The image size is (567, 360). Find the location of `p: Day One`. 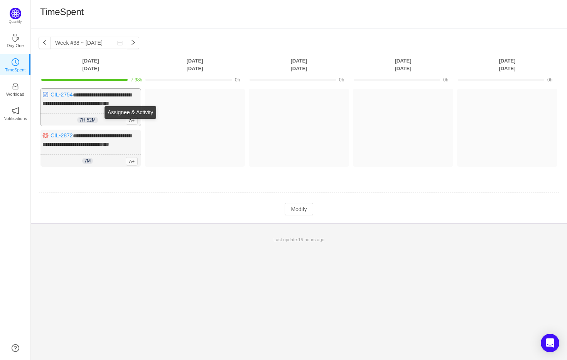

p: Day One is located at coordinates (15, 46).